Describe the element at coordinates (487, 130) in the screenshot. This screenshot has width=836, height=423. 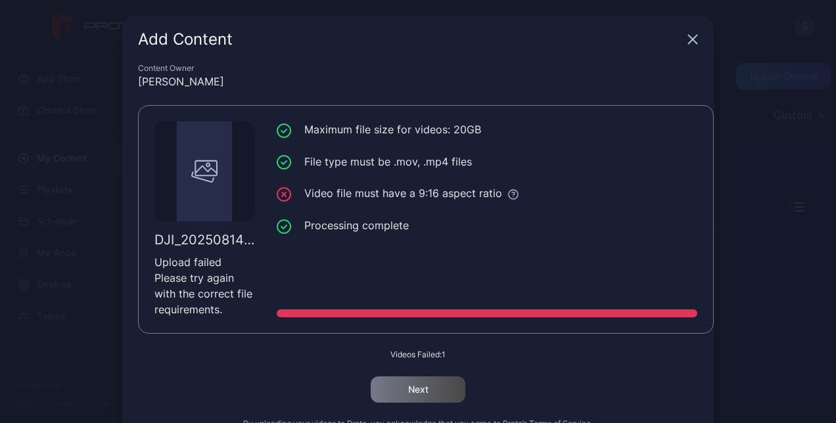
I see `li: Maximum file size for videos: 20GB` at that location.